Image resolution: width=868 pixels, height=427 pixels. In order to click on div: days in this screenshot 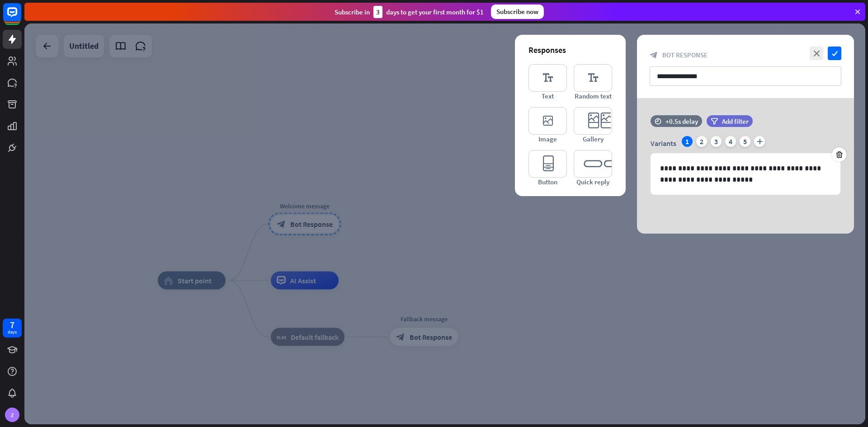, I will do `click(13, 332)`.